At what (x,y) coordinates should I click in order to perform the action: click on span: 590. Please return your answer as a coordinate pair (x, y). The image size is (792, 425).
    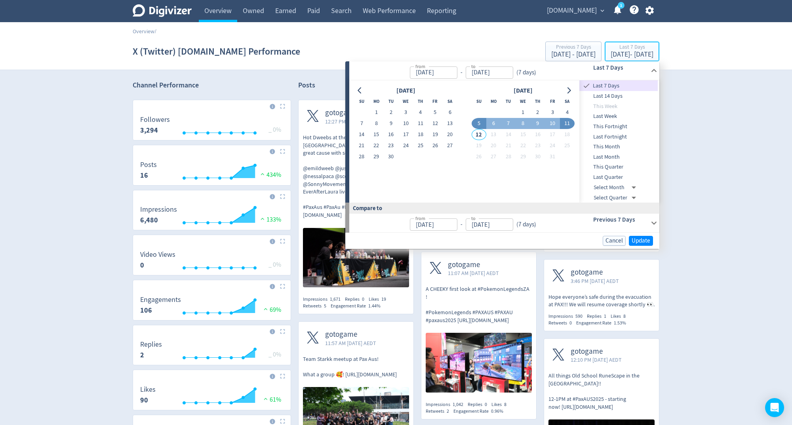
    Looking at the image, I should click on (579, 316).